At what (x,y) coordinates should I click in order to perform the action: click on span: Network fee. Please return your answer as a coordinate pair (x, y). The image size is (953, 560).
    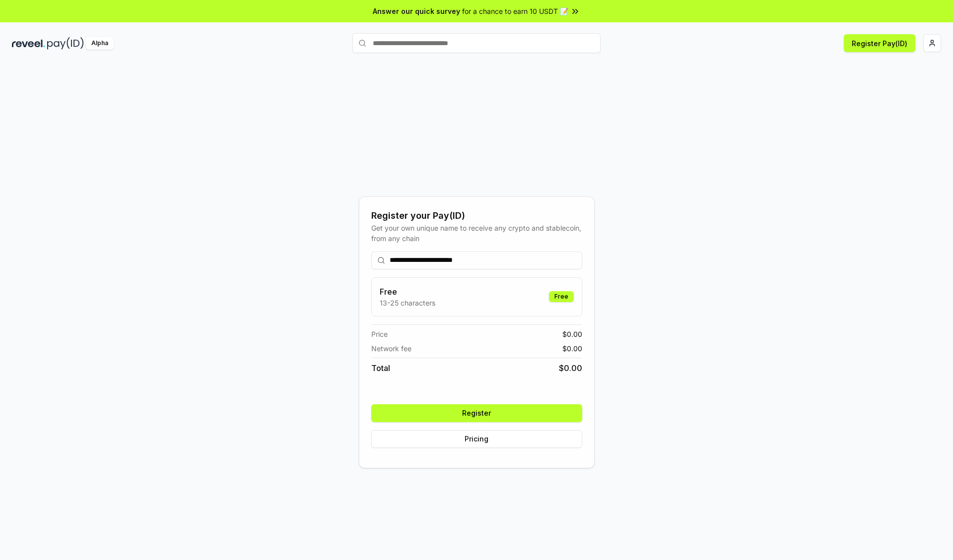
    Looking at the image, I should click on (391, 348).